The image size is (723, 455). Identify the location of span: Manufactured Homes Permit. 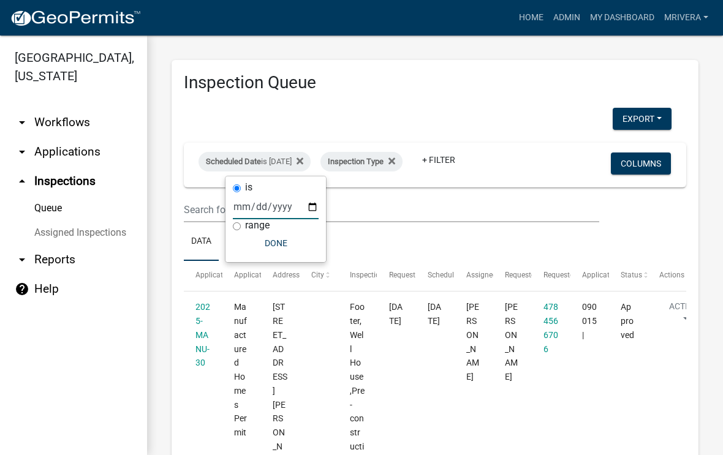
(240, 369).